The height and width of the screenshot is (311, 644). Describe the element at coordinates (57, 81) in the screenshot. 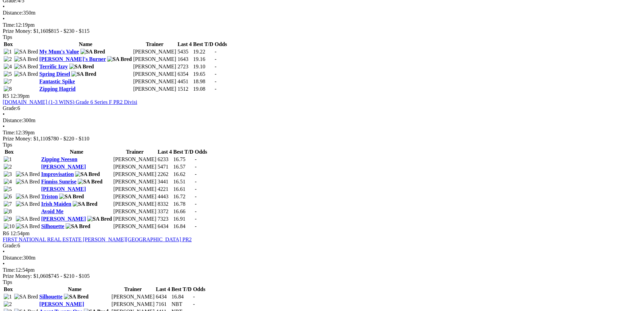

I see `a: Fantastic Spike` at that location.